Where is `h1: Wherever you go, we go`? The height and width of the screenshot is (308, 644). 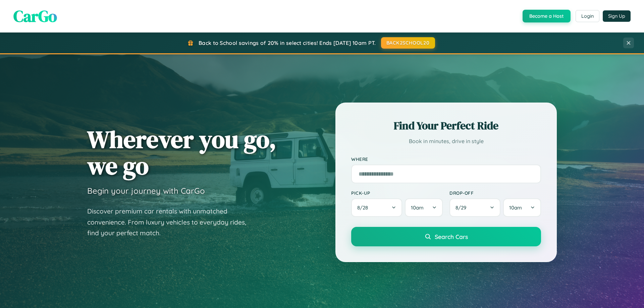 h1: Wherever you go, we go is located at coordinates (182, 152).